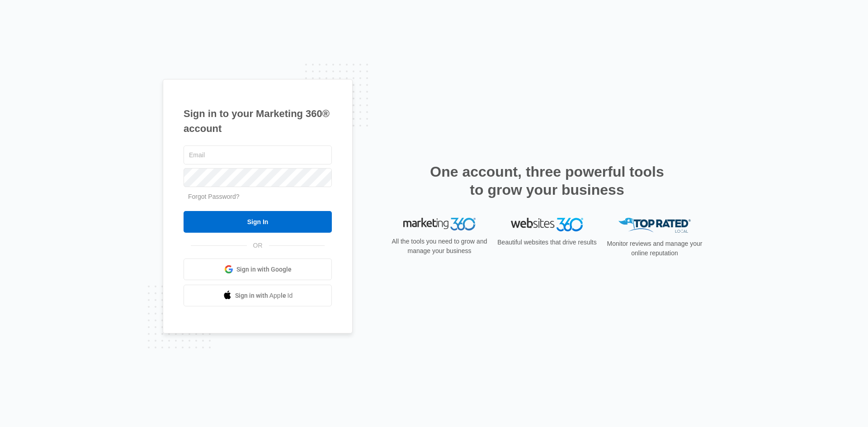 The height and width of the screenshot is (427, 868). I want to click on h2: One account, three powerful tools to grow your business, so click(547, 181).